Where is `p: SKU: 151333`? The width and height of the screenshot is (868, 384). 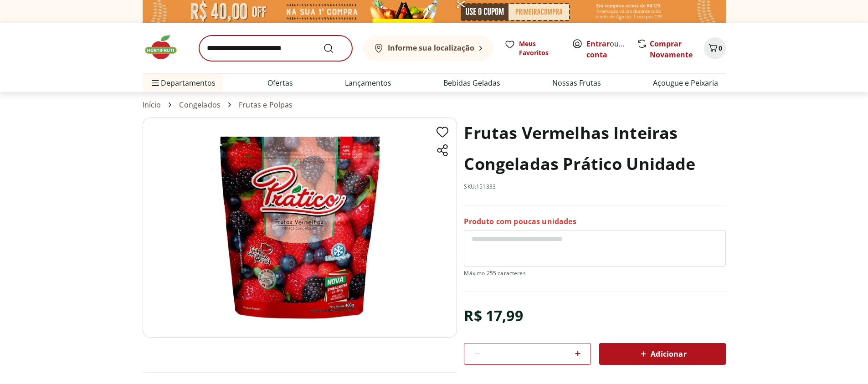 p: SKU: 151333 is located at coordinates (480, 186).